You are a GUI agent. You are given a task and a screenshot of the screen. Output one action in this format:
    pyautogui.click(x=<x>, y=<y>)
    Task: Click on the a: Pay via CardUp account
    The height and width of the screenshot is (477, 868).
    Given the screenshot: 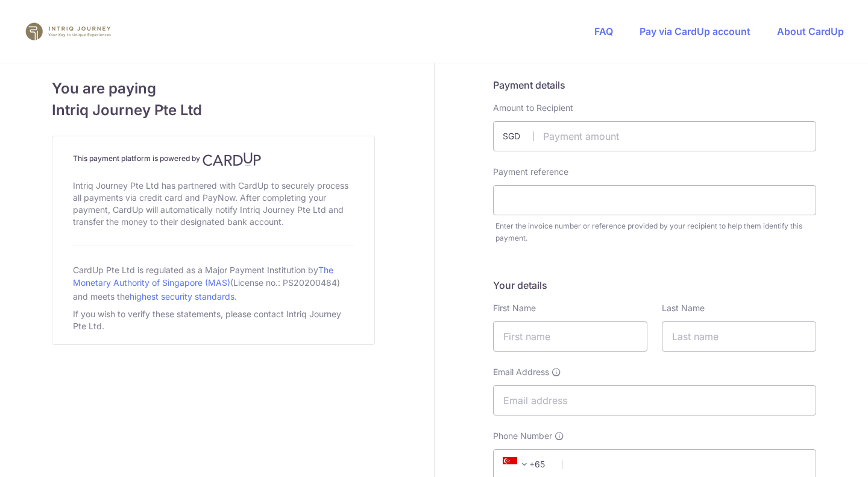 What is the action you would take?
    pyautogui.click(x=695, y=31)
    